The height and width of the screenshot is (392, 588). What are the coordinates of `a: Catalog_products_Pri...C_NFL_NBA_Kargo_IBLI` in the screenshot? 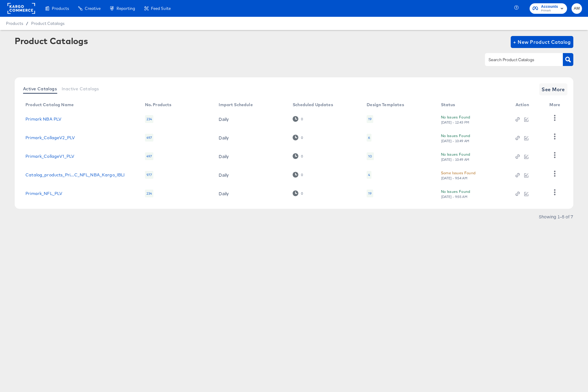 It's located at (75, 175).